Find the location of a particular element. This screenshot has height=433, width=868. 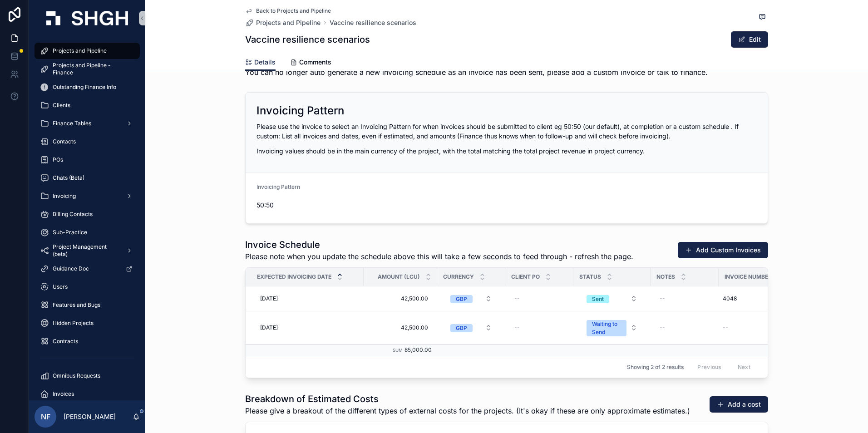

span: Invoices is located at coordinates (63, 394).